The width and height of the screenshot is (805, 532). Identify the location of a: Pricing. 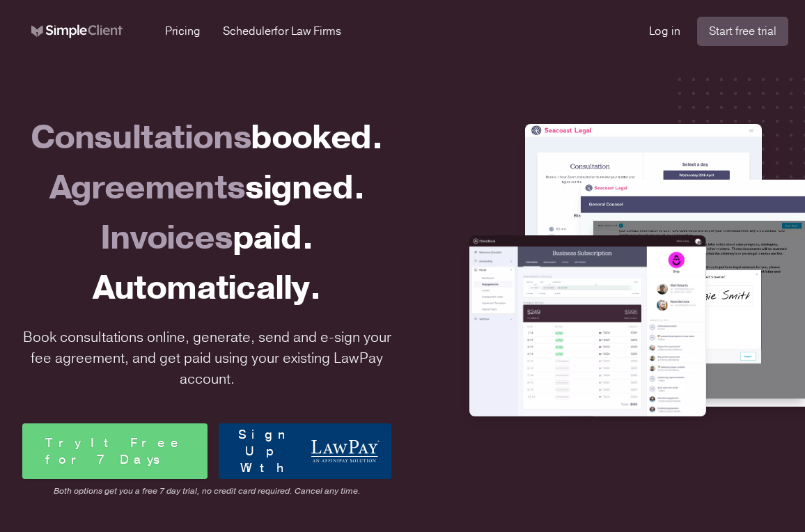
(183, 31).